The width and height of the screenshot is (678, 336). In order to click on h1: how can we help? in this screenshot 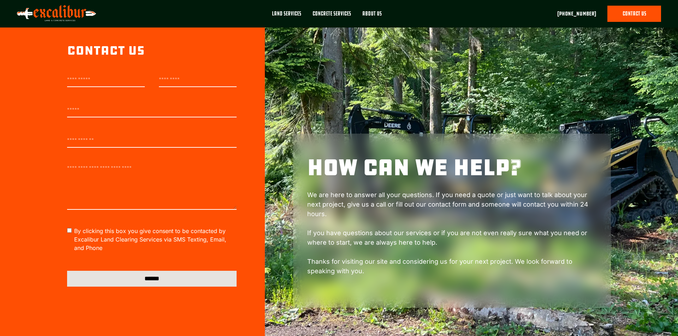, I will do `click(452, 168)`.